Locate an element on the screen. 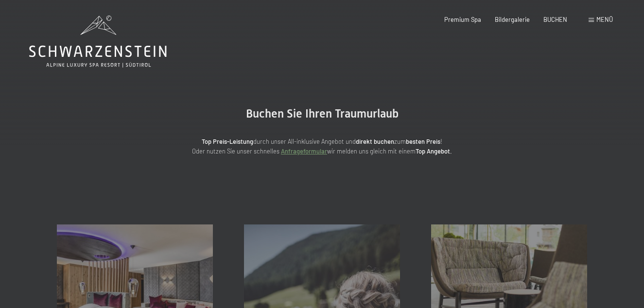 The image size is (644, 308). span: Bildergalerie is located at coordinates (512, 20).